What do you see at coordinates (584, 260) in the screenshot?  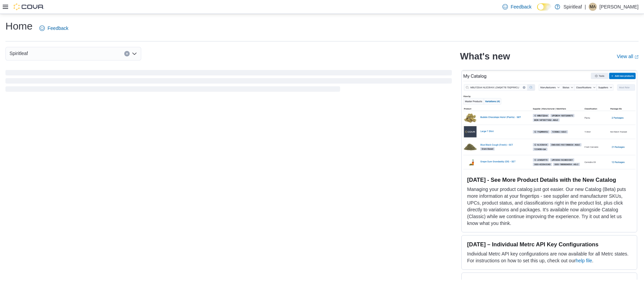 I see `a: help file` at bounding box center [584, 260].